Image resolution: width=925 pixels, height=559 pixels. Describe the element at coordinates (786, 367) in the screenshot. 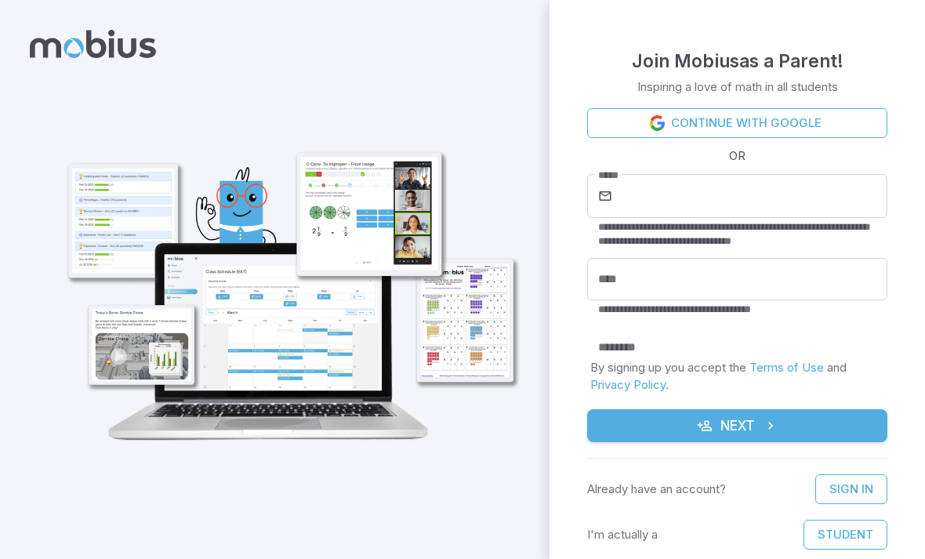

I see `a: Terms of Use` at that location.